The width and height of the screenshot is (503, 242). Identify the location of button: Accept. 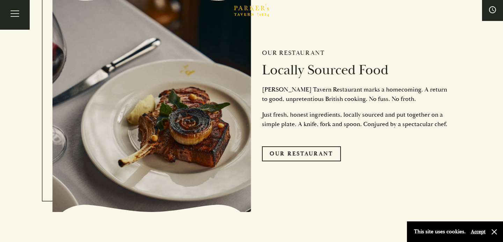
(478, 232).